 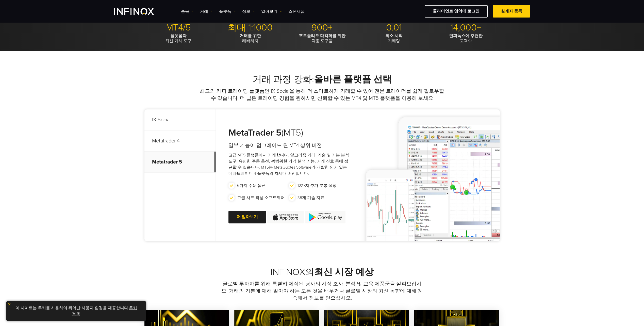 I want to click on p: 최신 거래 도구, so click(x=178, y=38).